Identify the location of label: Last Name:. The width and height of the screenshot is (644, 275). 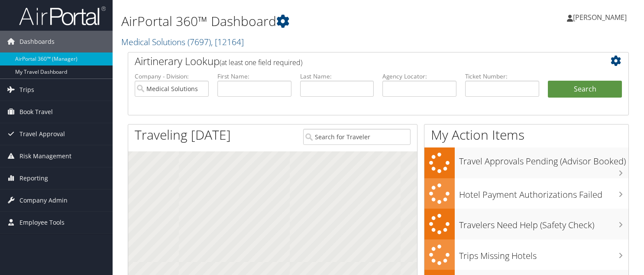
(337, 77).